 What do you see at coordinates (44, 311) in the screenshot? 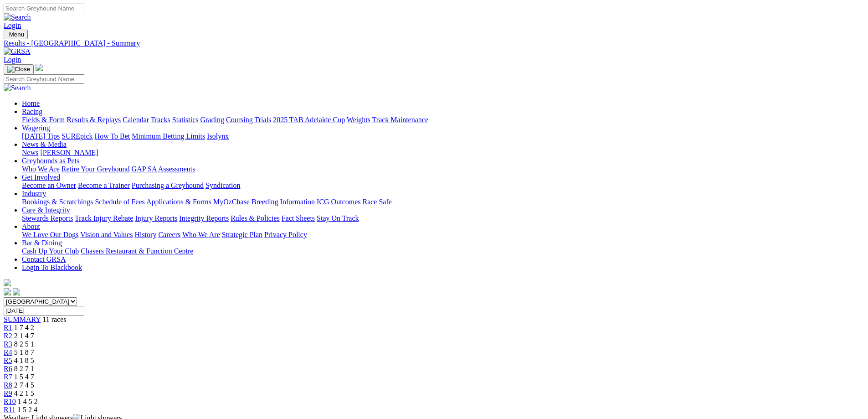
I see `input: Select date` at bounding box center [44, 311].